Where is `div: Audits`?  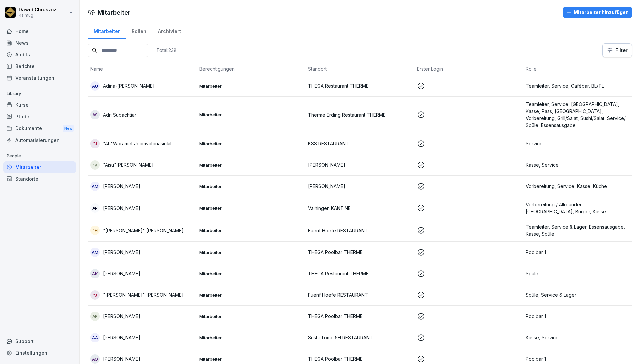 div: Audits is located at coordinates (39, 54).